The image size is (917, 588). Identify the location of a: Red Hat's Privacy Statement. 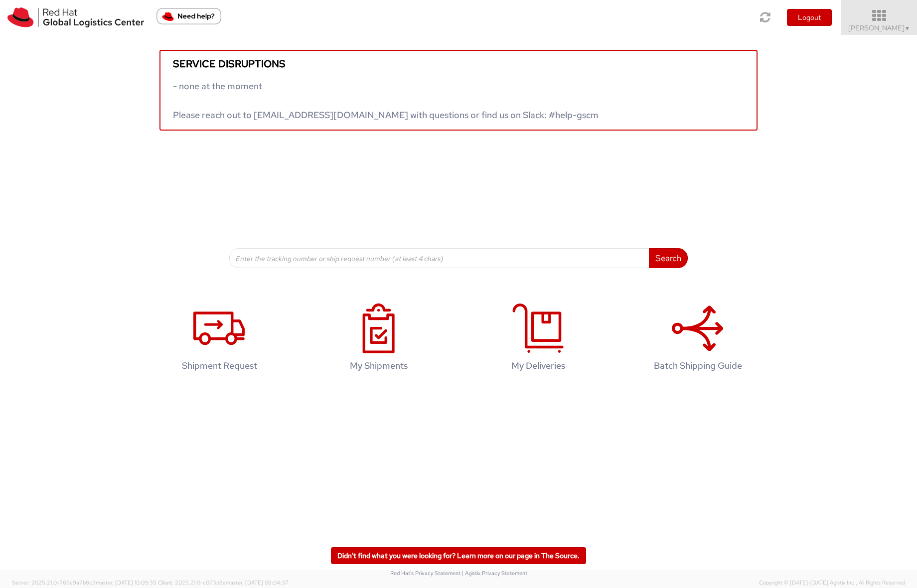
(426, 574).